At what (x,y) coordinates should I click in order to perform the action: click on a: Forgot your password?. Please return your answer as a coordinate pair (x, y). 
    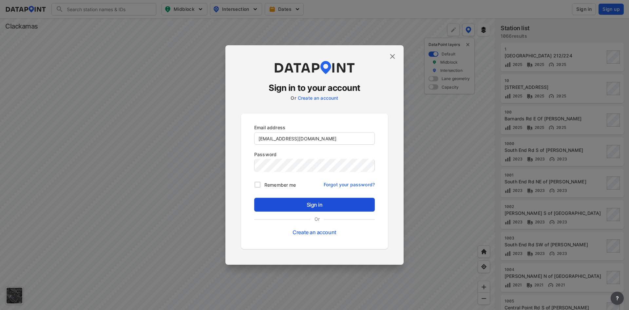
    Looking at the image, I should click on (349, 183).